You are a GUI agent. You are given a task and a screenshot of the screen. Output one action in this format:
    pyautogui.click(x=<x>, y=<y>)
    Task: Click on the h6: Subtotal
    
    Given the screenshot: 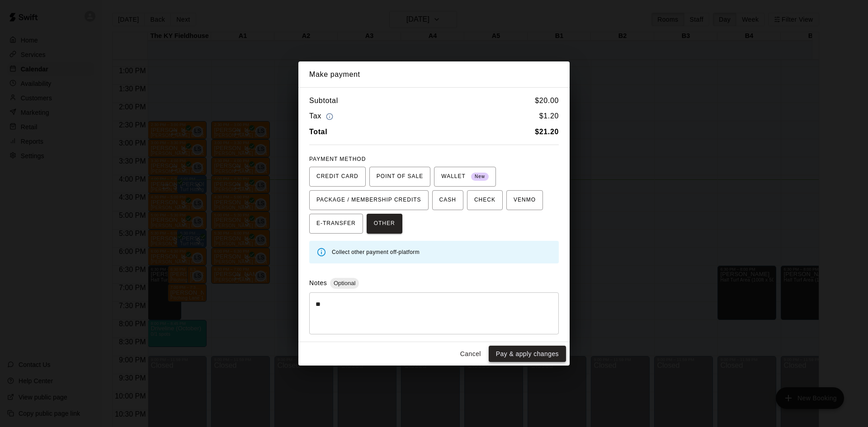 What is the action you would take?
    pyautogui.click(x=324, y=101)
    